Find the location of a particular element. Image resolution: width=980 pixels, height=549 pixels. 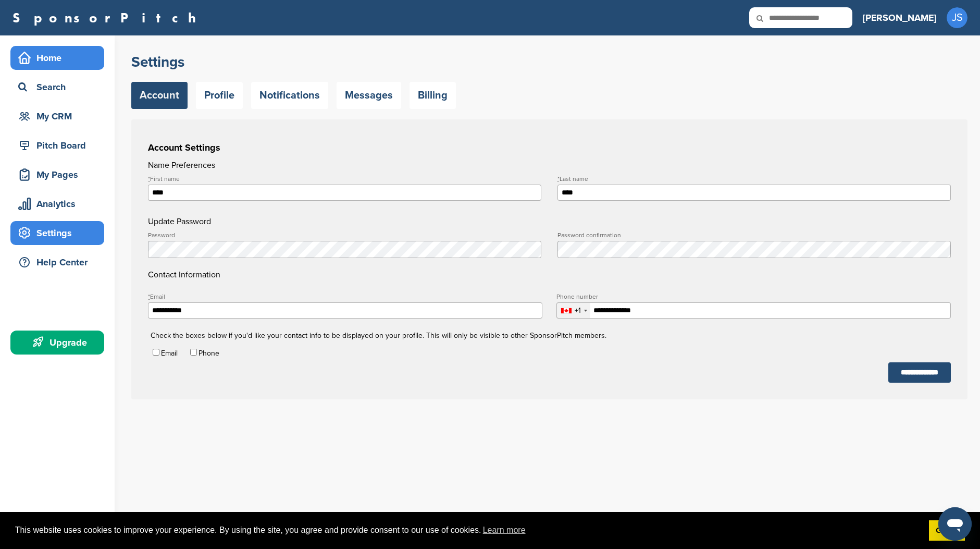

label: First name is located at coordinates (345, 179).